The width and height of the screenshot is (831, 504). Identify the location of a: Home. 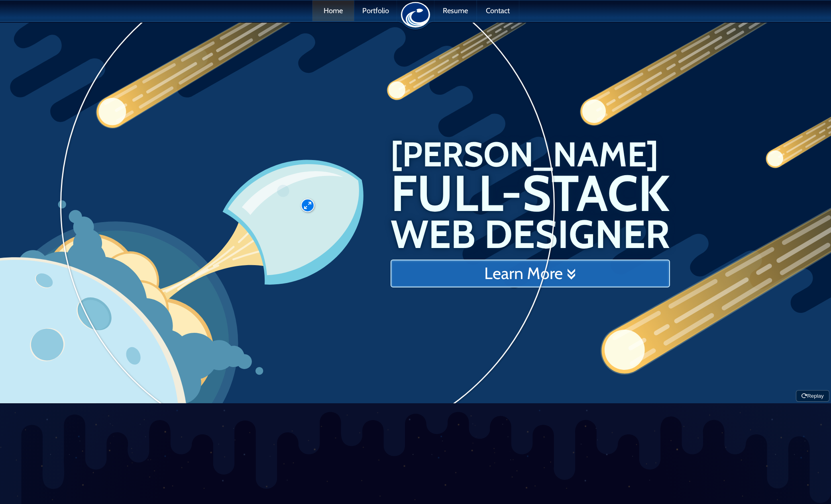
(333, 11).